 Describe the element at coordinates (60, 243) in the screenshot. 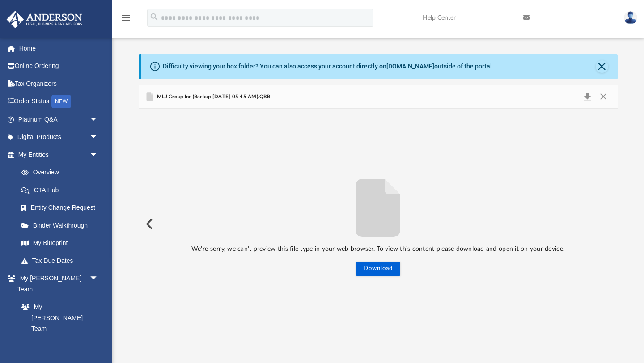

I see `a: My Blueprint` at that location.